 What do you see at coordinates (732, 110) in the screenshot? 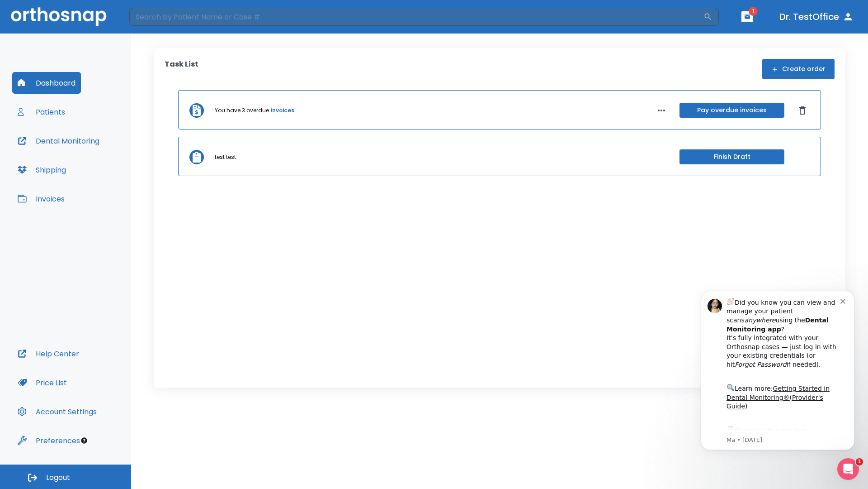
I see `button: Pay overdue invoices` at bounding box center [732, 110].